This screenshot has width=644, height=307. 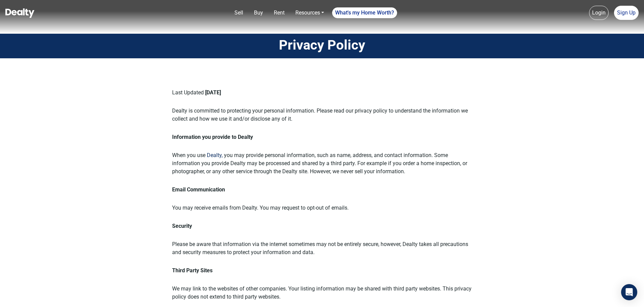 I want to click on a: Sell, so click(x=239, y=13).